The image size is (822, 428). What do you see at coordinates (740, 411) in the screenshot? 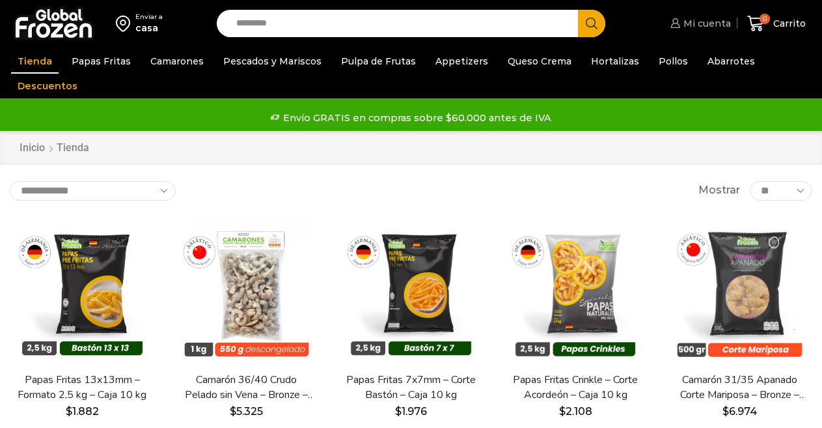
I see `bdi: 6.974` at bounding box center [740, 411].